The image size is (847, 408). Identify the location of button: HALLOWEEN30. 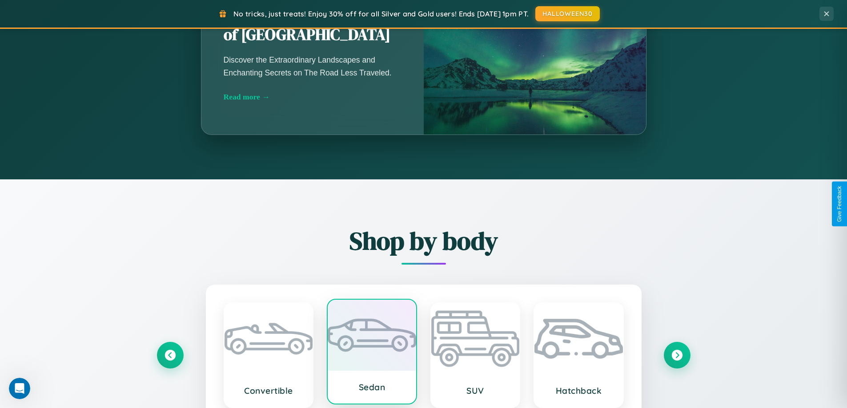
(567, 14).